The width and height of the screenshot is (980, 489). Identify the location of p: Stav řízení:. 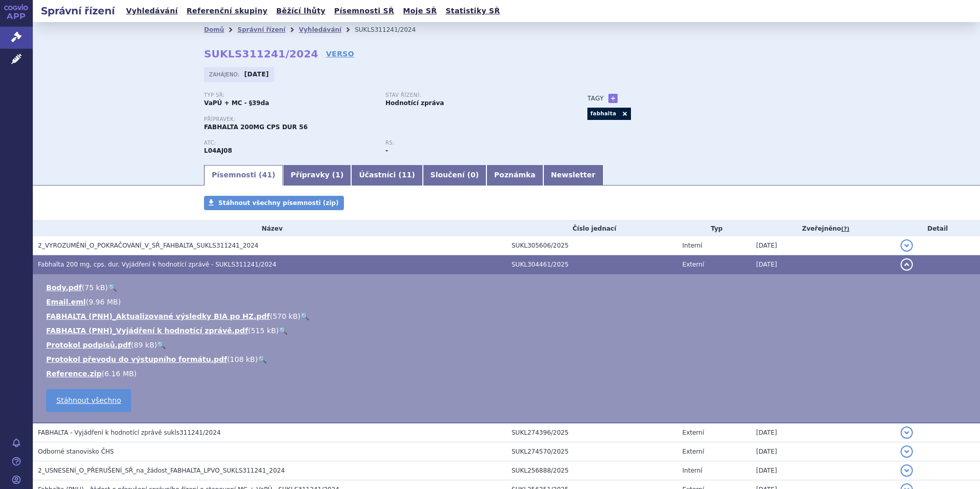
(471, 95).